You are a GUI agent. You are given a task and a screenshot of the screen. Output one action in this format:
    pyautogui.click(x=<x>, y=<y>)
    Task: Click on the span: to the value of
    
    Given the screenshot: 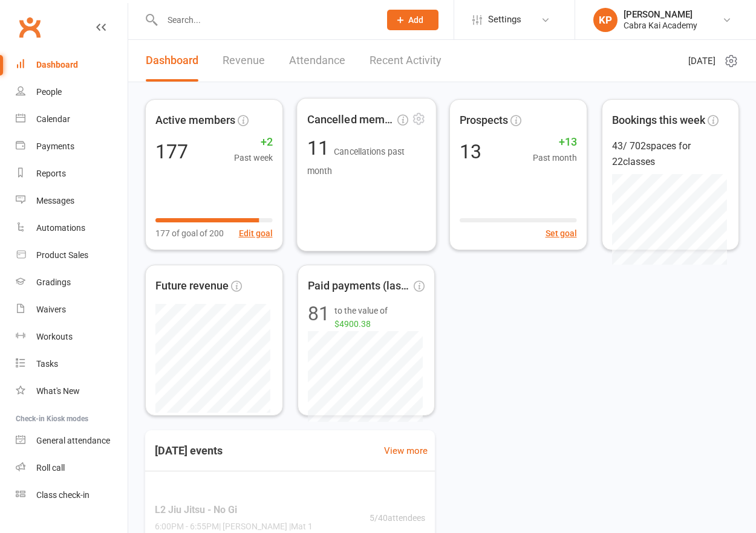 What is the action you would take?
    pyautogui.click(x=380, y=318)
    